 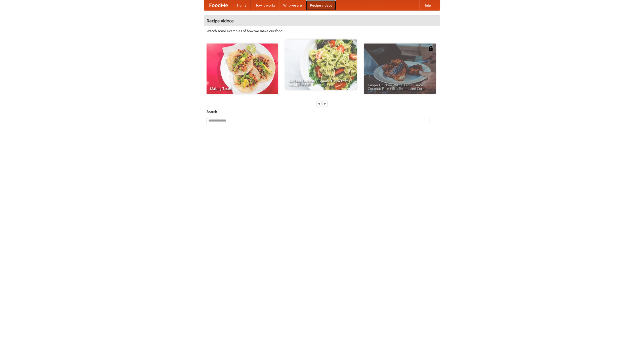 I want to click on p: Watch some examples of how we make our food!, so click(x=322, y=31).